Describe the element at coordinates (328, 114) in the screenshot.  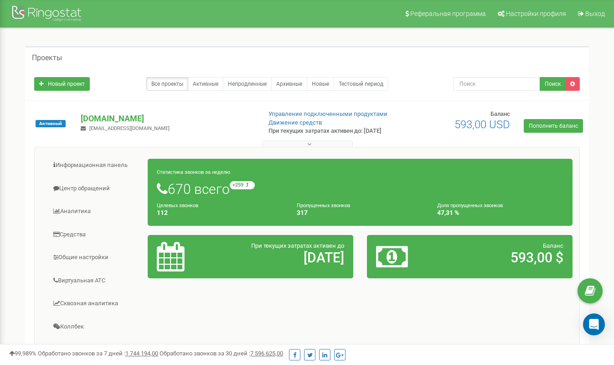
I see `a: Управление подключенными продуктами` at that location.